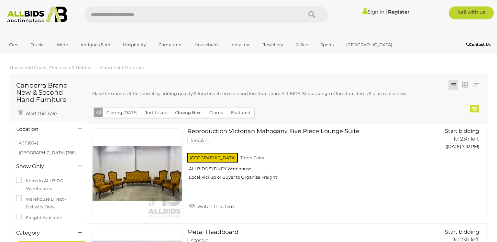  What do you see at coordinates (48, 203) in the screenshot?
I see `label: Warehouse Direct - Delivery Only` at bounding box center [48, 203].